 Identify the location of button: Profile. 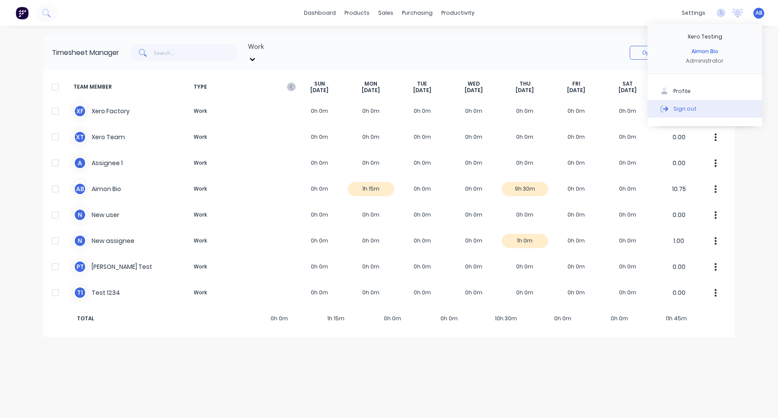
(704, 91).